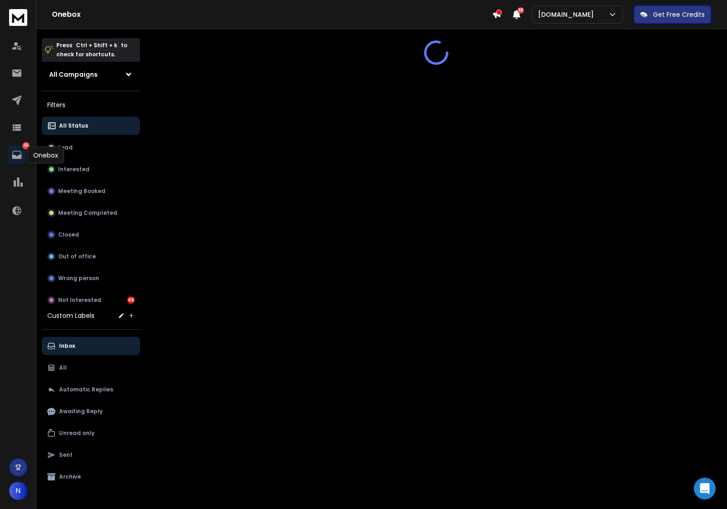  Describe the element at coordinates (66, 455) in the screenshot. I see `p: Sent` at that location.